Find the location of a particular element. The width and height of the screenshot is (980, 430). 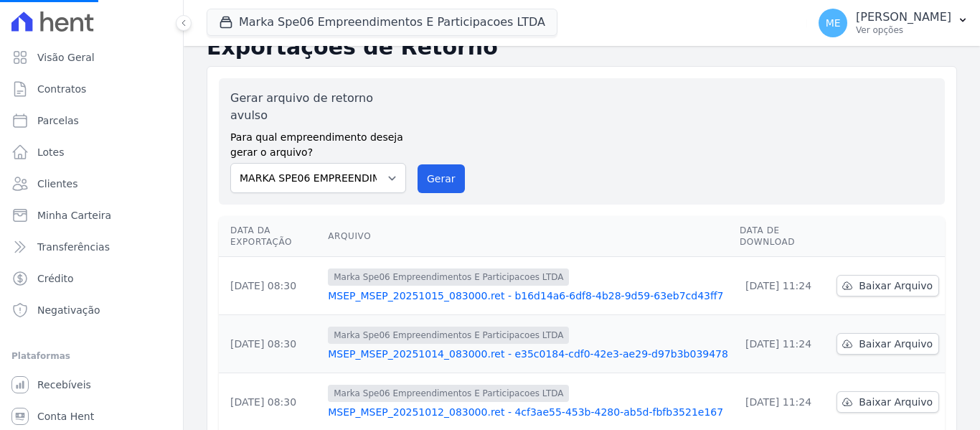

span: Recebíveis is located at coordinates (64, 385).